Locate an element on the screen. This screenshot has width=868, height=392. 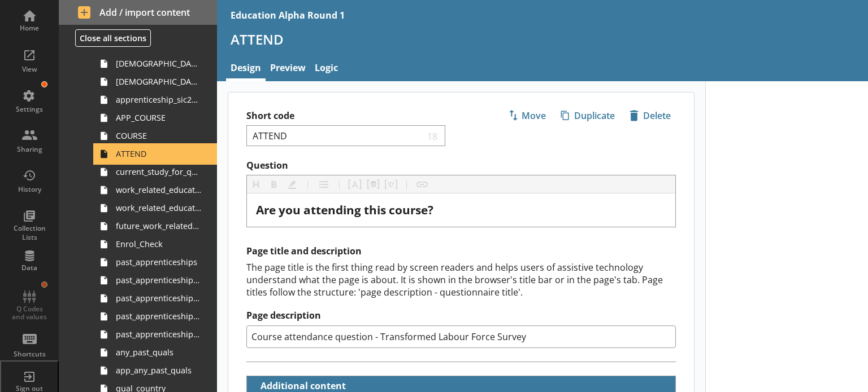
span: 18 is located at coordinates (432, 136).